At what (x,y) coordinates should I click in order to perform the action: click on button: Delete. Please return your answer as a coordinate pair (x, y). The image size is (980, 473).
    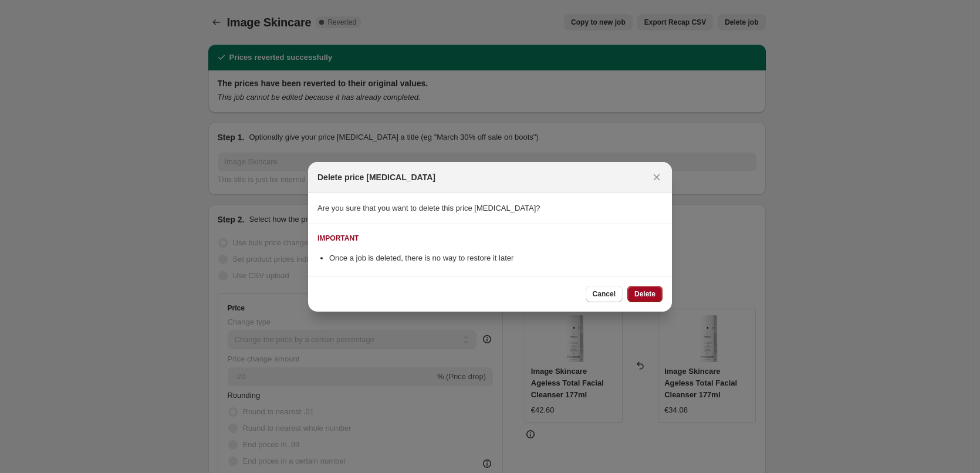
    Looking at the image, I should click on (645, 294).